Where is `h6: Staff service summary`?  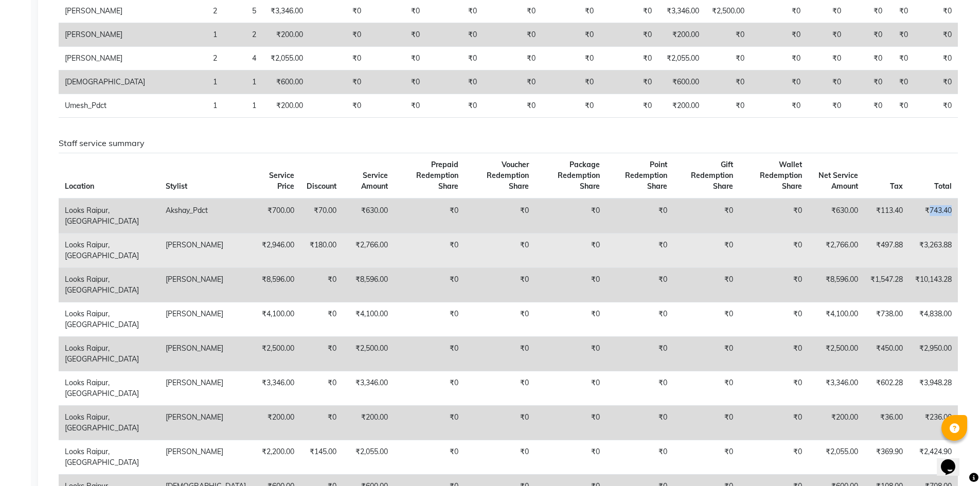
h6: Staff service summary is located at coordinates (508, 143).